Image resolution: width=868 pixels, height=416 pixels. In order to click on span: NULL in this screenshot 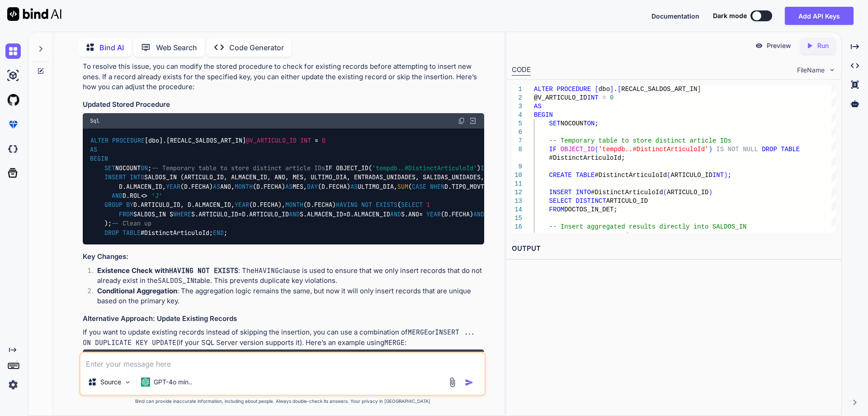, I will do `click(751, 149)`.